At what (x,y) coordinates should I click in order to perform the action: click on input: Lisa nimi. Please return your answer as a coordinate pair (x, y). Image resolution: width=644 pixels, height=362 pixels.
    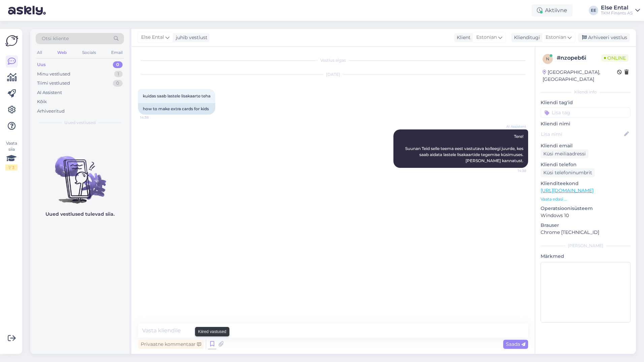
    Looking at the image, I should click on (582, 134).